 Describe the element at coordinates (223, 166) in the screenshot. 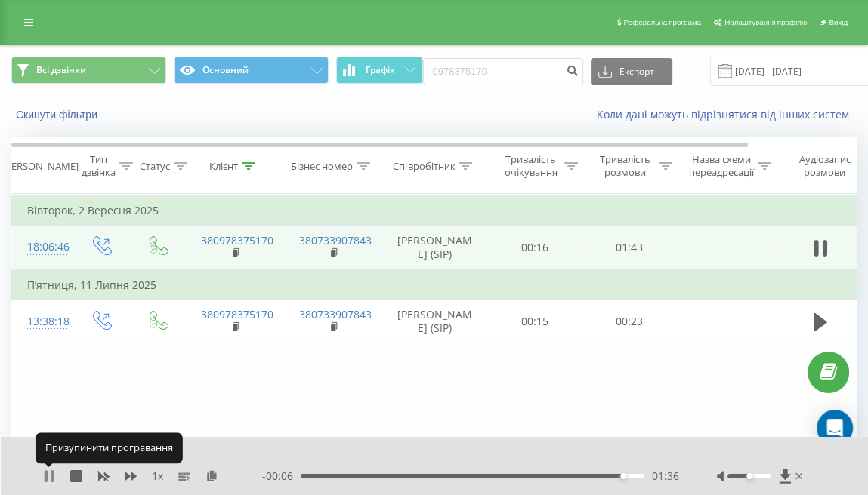

I see `div: Клієнт` at that location.